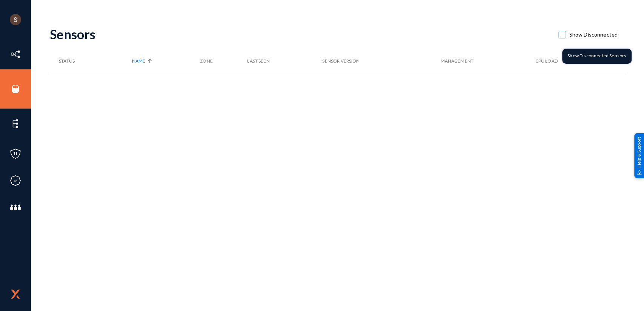  Describe the element at coordinates (567, 61) in the screenshot. I see `th: CPU Load` at that location.